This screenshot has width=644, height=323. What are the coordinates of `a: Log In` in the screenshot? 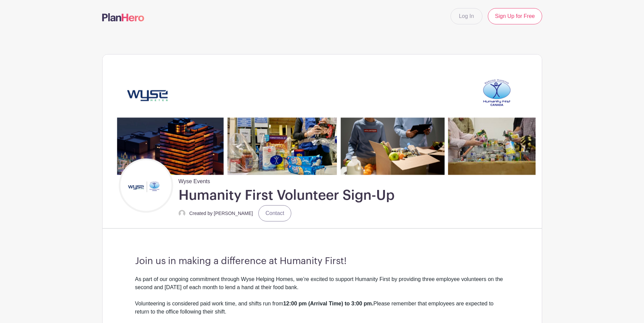 It's located at (467, 17).